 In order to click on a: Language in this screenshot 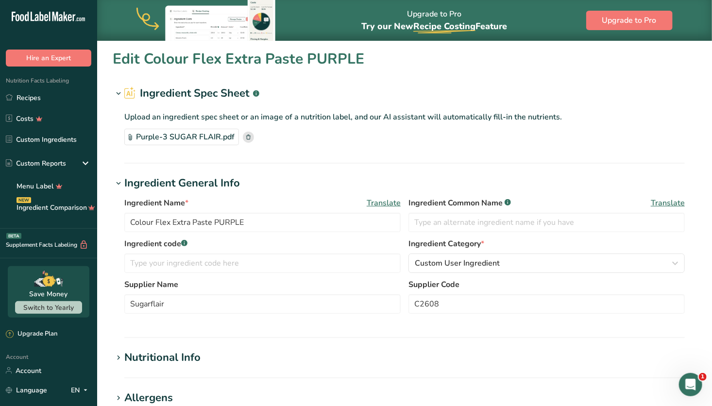, I will do `click(26, 390)`.